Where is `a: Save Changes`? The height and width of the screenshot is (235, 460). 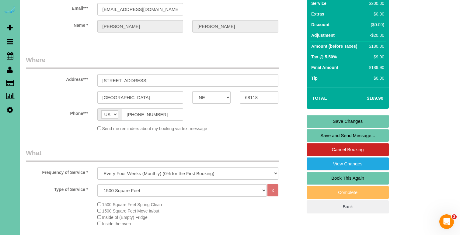
a: Save Changes is located at coordinates (348, 122).